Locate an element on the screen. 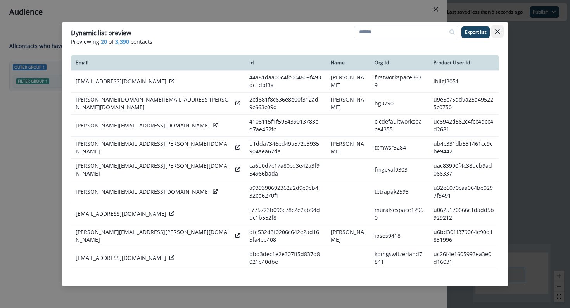 The height and width of the screenshot is (308, 570). div: Product User Id is located at coordinates (464, 63).